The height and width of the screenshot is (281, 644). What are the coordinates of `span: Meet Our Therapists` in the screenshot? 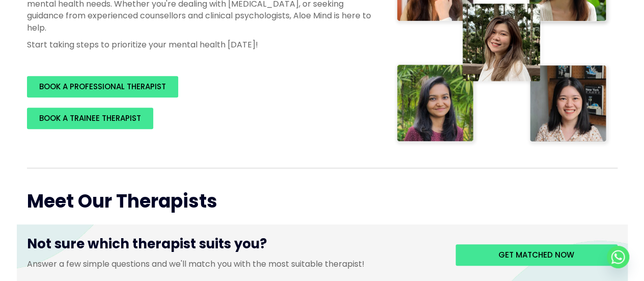 It's located at (122, 201).